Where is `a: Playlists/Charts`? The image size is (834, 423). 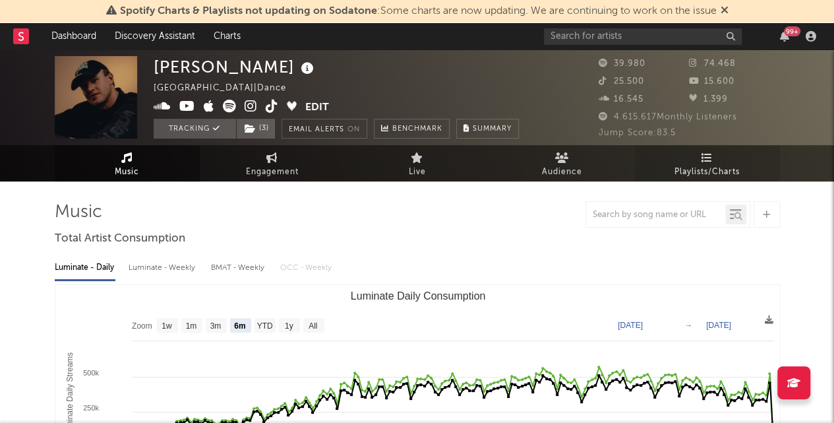 a: Playlists/Charts is located at coordinates (708, 163).